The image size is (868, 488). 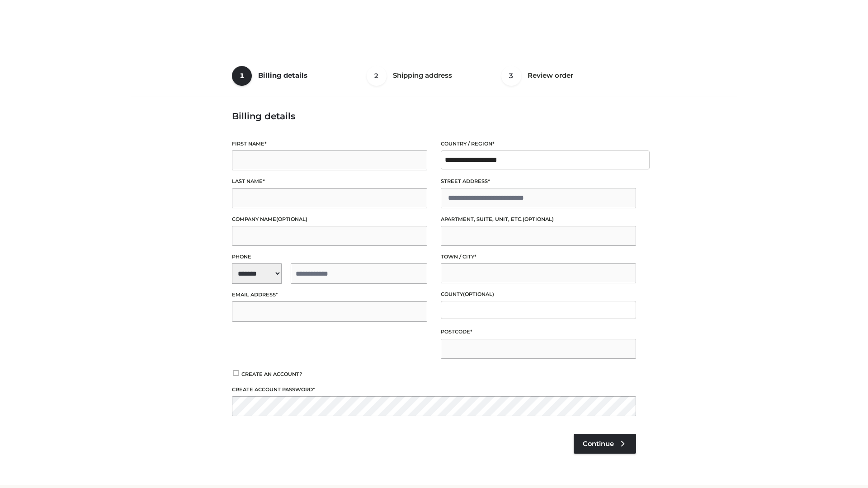 What do you see at coordinates (376, 76) in the screenshot?
I see `span: 2` at bounding box center [376, 76].